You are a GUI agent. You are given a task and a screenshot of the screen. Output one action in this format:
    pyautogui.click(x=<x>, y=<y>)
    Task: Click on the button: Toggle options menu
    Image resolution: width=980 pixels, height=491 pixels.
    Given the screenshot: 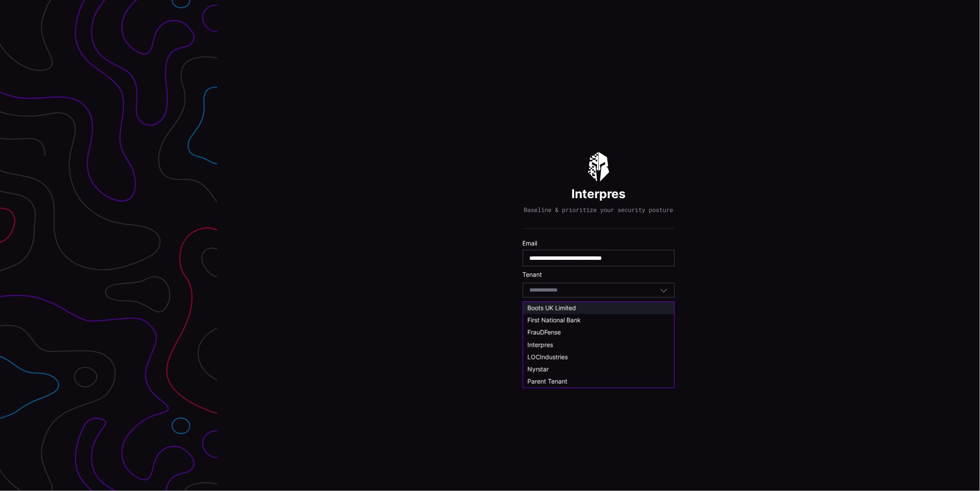 What is the action you would take?
    pyautogui.click(x=664, y=290)
    